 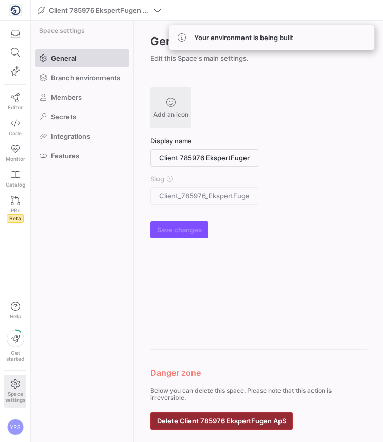 I want to click on span: Display name, so click(x=171, y=141).